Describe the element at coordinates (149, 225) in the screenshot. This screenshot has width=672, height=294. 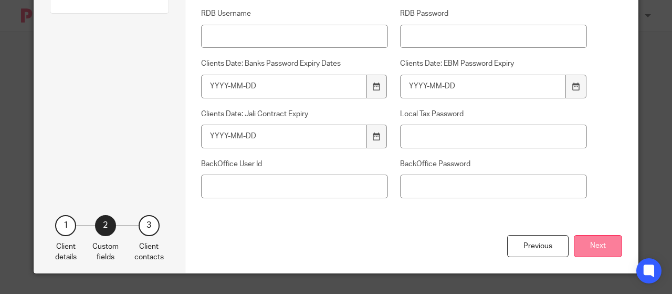
I see `div: 3` at that location.